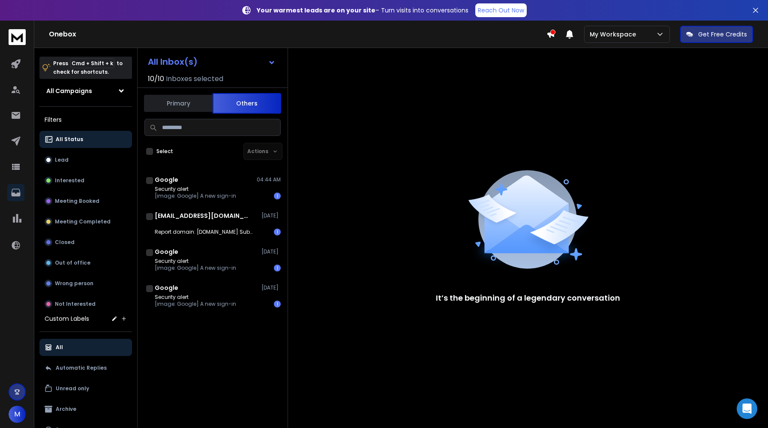 This screenshot has width=768, height=428. What do you see at coordinates (173, 62) in the screenshot?
I see `h1: All Inbox(s)` at bounding box center [173, 62].